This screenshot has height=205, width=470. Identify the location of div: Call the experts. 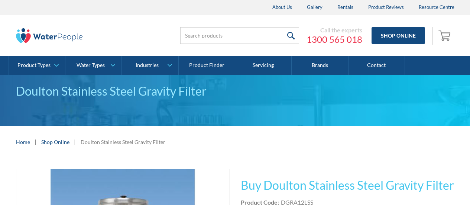
(334, 30).